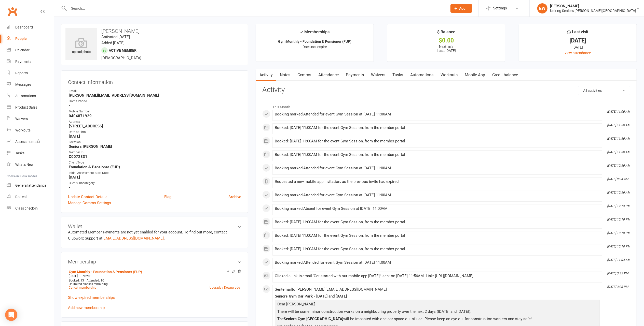  What do you see at coordinates (105, 272) in the screenshot?
I see `a: Gym Monthly - Foundation & Pensioner (FUP)` at bounding box center [105, 272].